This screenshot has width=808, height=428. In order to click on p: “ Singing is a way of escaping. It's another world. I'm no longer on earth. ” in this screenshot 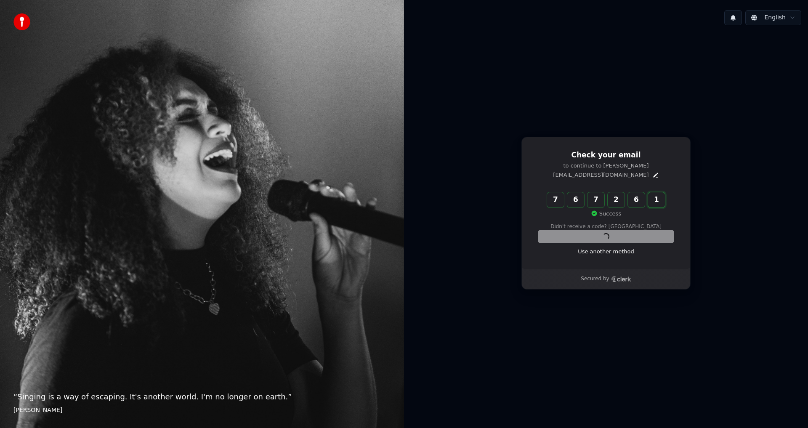, I will do `click(202, 397)`.